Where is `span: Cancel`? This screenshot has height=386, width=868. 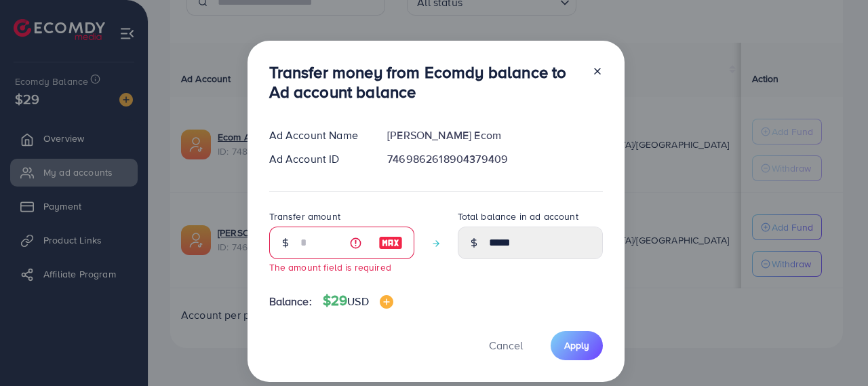
span: Cancel is located at coordinates (506, 346).